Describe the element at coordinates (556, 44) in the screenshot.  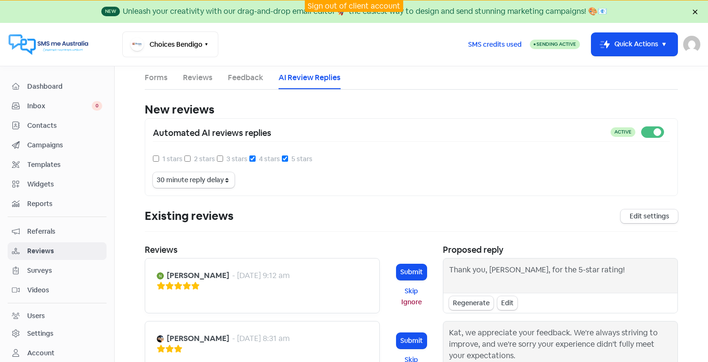
I see `span: Sending Active` at that location.